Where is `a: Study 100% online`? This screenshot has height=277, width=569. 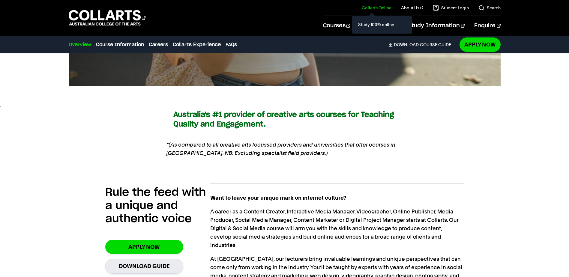 a: Study 100% online is located at coordinates (382, 25).